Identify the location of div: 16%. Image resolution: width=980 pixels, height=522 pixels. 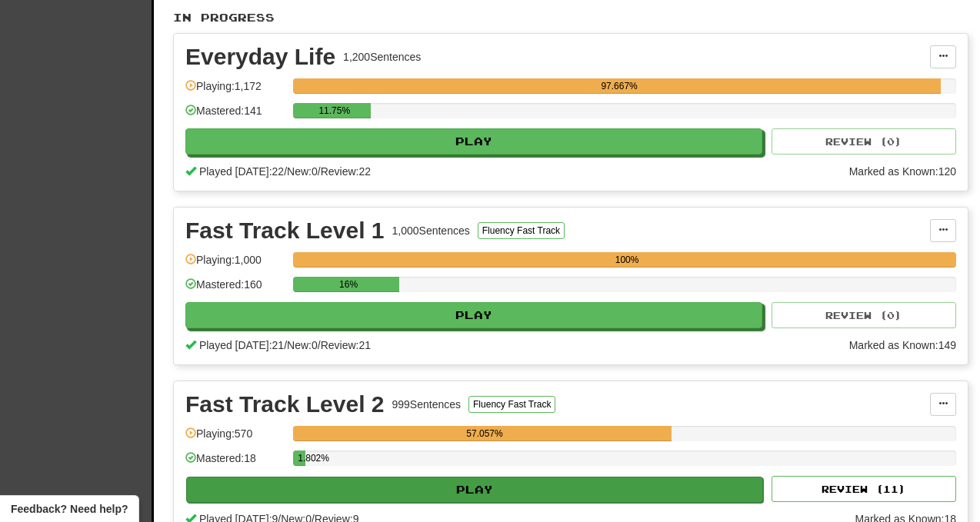
(348, 285).